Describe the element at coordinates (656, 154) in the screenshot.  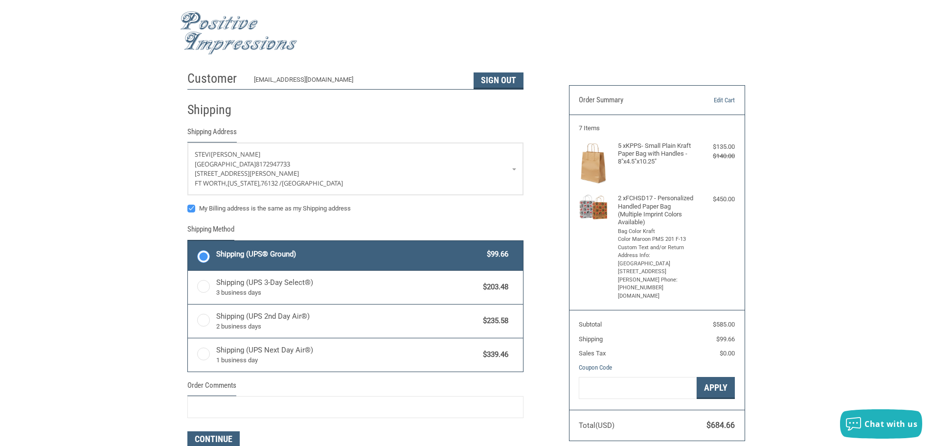
I see `h4: 5 x KPPS- Small Plain Kraft Paper Bag with Handles - 8"x4.5"x10.25"` at that location.